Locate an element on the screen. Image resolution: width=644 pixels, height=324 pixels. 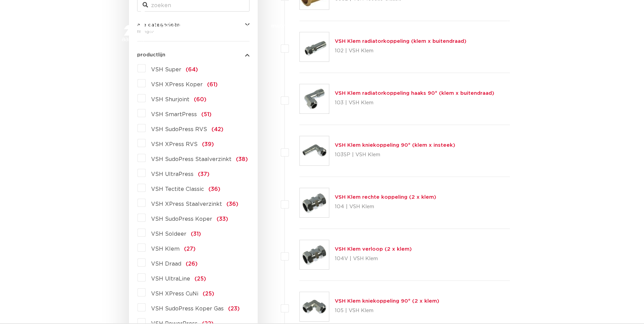
span: VSH SudoPress RVS is located at coordinates (179, 129).